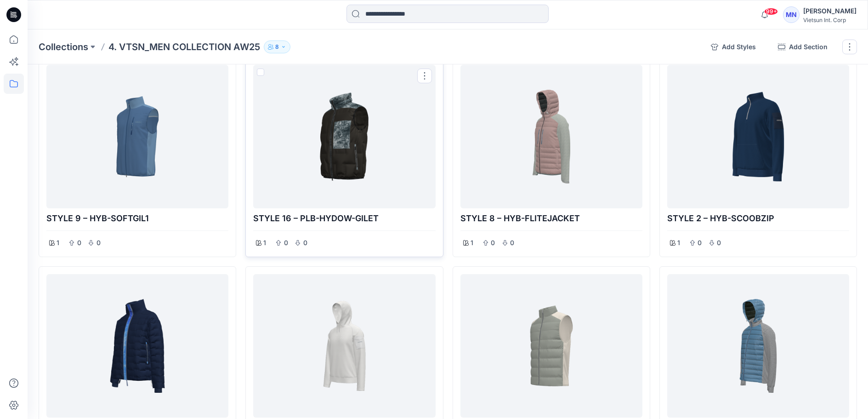 The image size is (868, 419). Describe the element at coordinates (425, 76) in the screenshot. I see `button: Options` at that location.